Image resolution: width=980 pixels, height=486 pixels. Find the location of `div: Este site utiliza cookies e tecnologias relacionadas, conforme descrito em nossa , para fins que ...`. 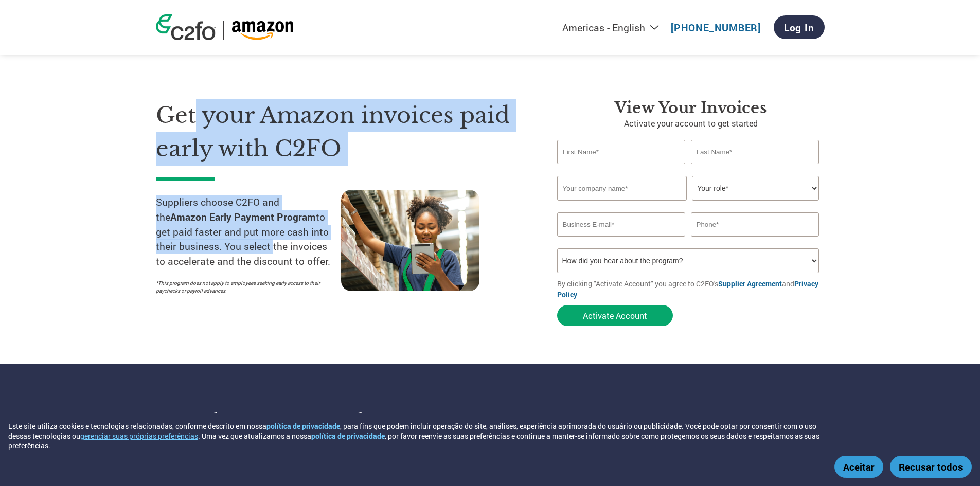

div: Este site utiliza cookies e tecnologias relacionadas, conforme descrito em nossa , para fins que ... is located at coordinates (423, 435).